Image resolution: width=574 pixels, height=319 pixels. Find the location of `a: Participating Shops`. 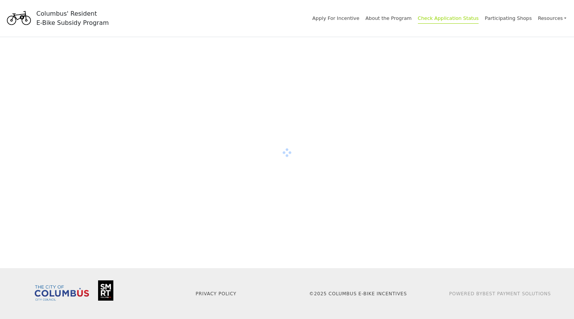

a: Participating Shops is located at coordinates (508, 18).